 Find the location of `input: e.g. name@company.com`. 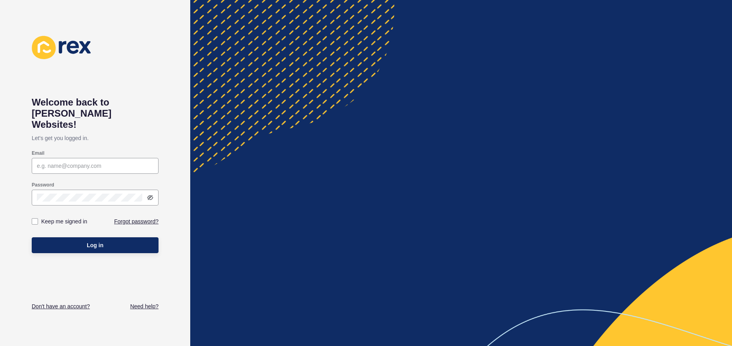

input: e.g. name@company.com is located at coordinates (95, 166).